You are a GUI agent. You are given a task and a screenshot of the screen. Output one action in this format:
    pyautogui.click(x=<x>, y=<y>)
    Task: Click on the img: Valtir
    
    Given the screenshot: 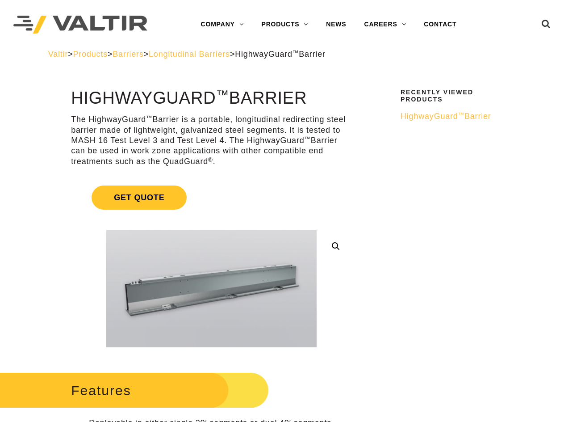 What is the action you would take?
    pyautogui.click(x=80, y=25)
    